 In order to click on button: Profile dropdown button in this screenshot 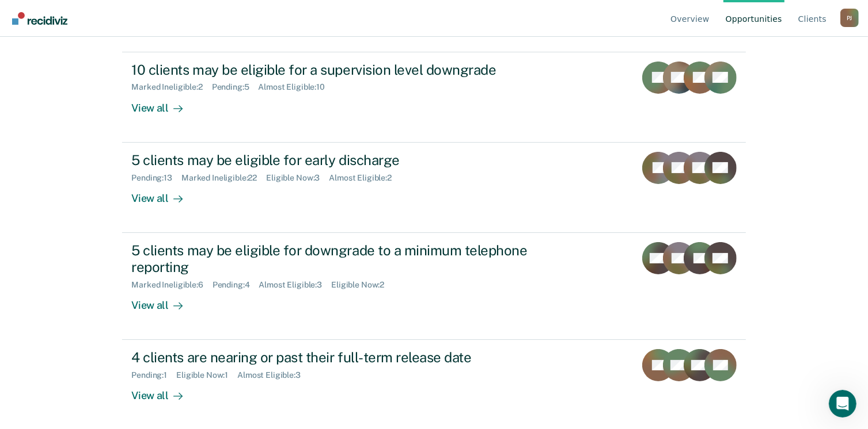, I will do `click(850, 18)`.